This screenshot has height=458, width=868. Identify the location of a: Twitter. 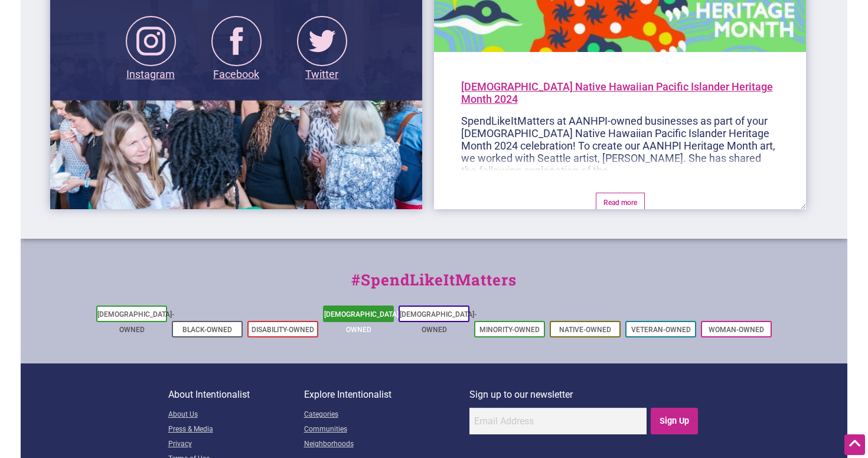
(322, 57).